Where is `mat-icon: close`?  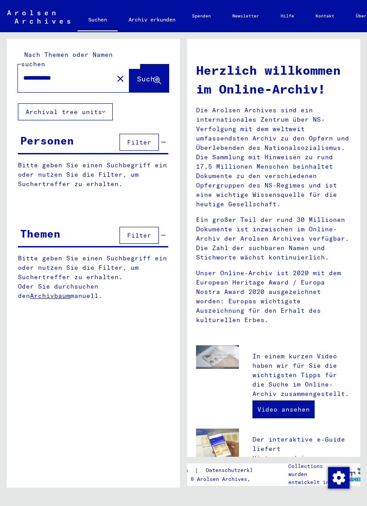
mat-icon: close is located at coordinates (120, 79).